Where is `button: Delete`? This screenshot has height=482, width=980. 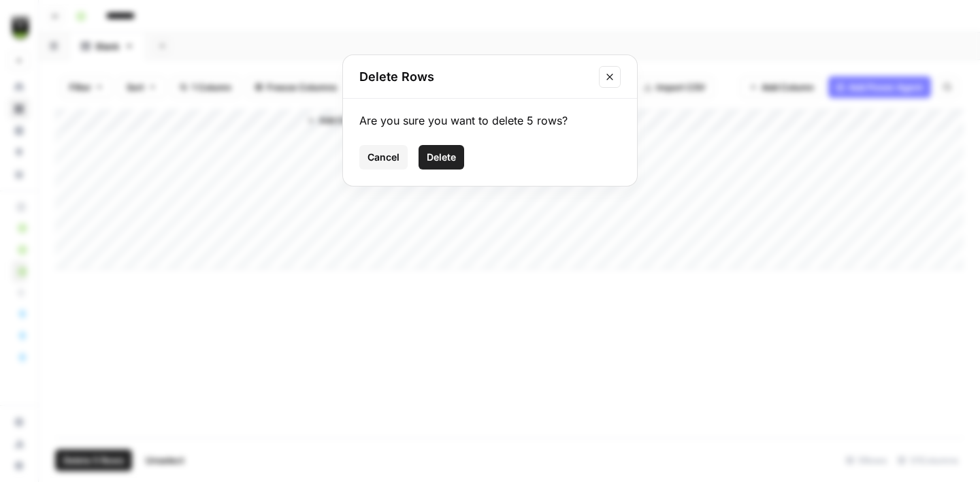 button: Delete is located at coordinates (441, 157).